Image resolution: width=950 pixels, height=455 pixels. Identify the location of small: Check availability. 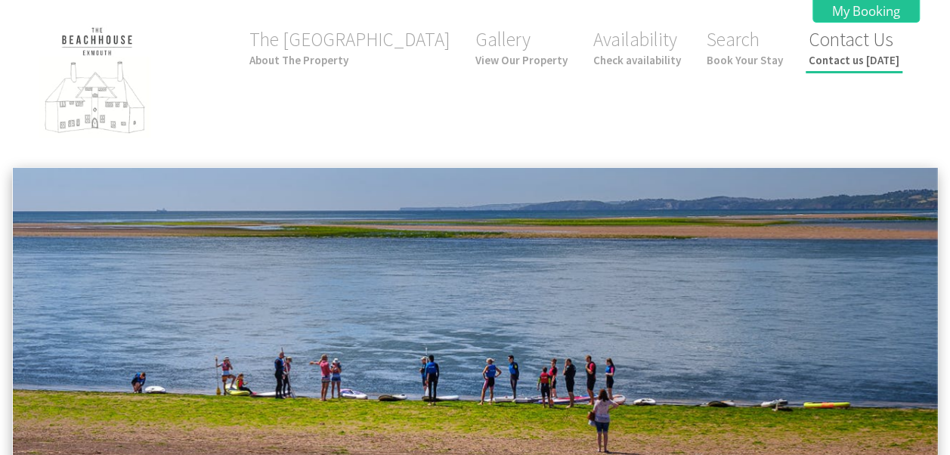
(637, 60).